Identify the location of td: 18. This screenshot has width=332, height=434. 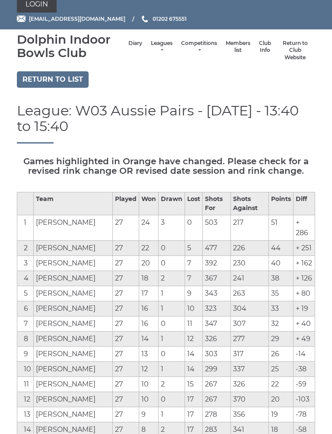
(149, 278).